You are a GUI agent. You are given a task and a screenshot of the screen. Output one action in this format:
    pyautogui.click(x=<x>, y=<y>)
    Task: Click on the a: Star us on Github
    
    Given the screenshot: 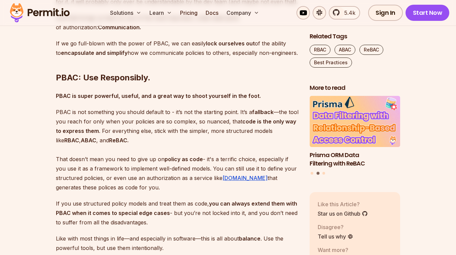 What is the action you would take?
    pyautogui.click(x=343, y=214)
    